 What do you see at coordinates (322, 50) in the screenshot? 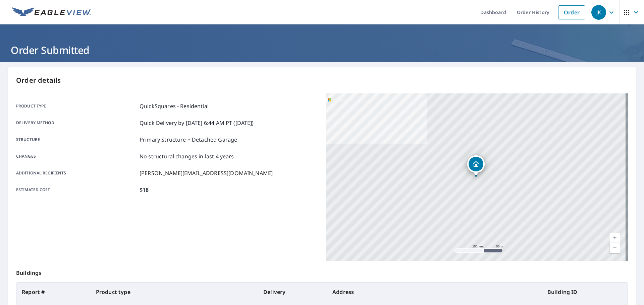
I see `h1: Order Submitted` at bounding box center [322, 50].